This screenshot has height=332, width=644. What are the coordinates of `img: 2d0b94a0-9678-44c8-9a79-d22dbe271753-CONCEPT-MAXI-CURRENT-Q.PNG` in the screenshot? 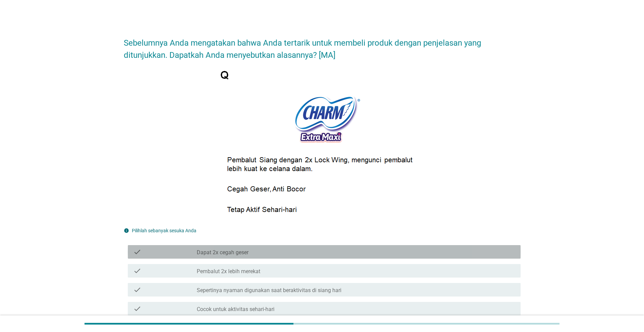 It's located at (322, 146).